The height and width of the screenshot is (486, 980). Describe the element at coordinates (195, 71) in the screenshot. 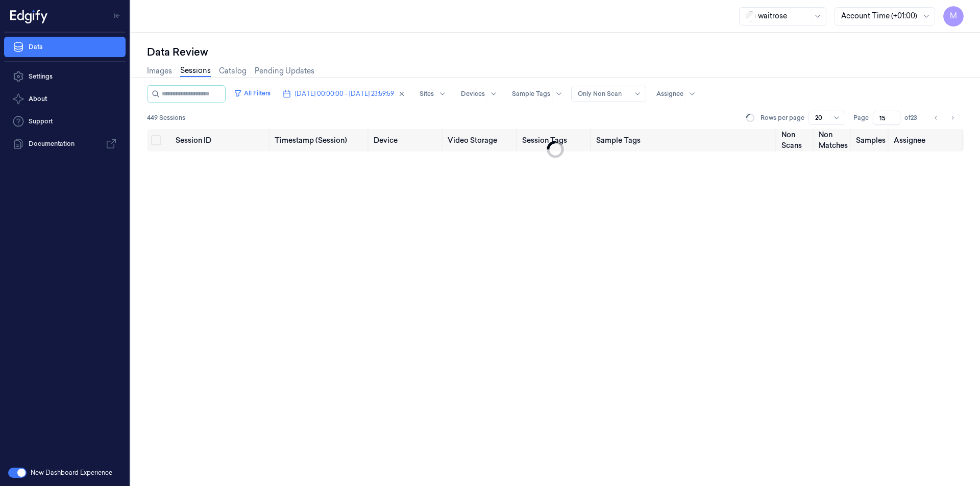

I see `a: Sessions` at that location.